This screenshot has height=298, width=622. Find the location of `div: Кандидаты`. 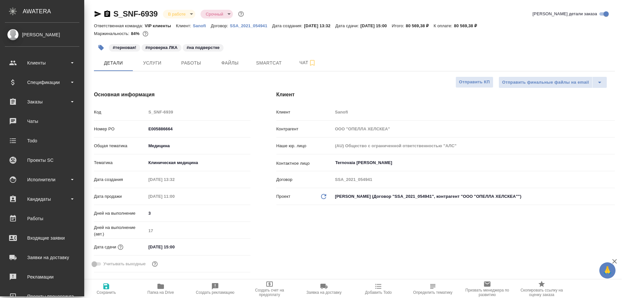

div: Кандидаты is located at coordinates (42, 199).